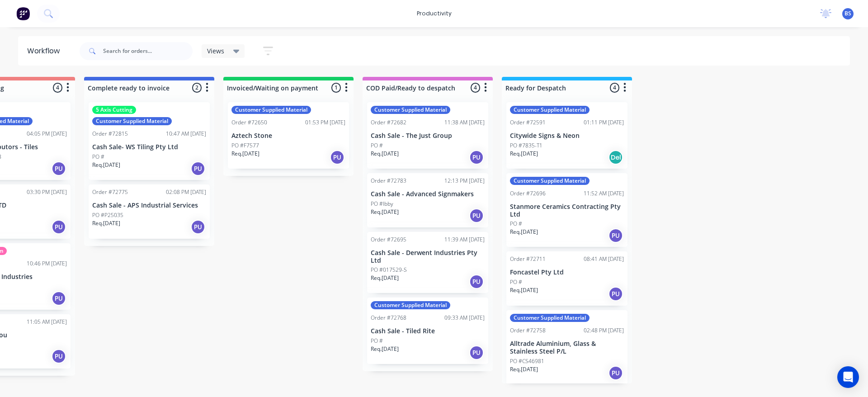 This screenshot has height=397, width=868. What do you see at coordinates (566, 272) in the screenshot?
I see `p: Foncastel Pty Ltd` at bounding box center [566, 272].